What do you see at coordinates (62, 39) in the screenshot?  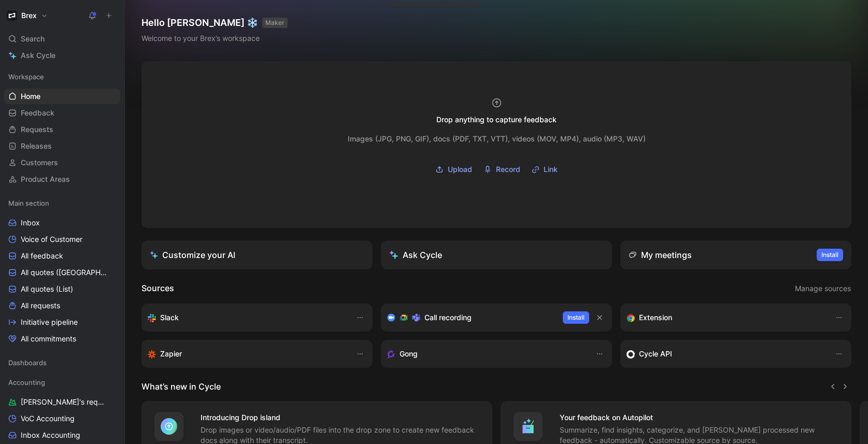 I see `div: Search` at bounding box center [62, 39].